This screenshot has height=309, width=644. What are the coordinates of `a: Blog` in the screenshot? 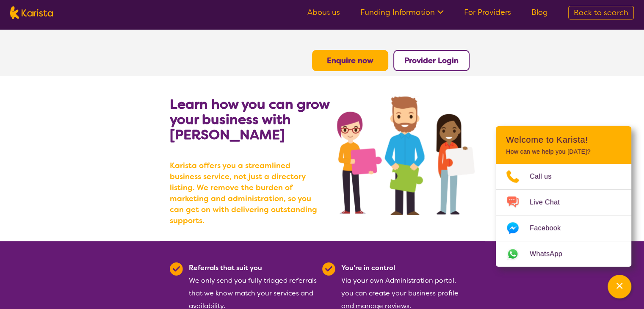 It's located at (539, 13).